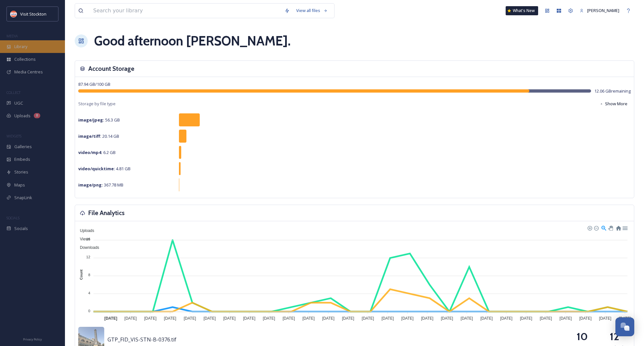  What do you see at coordinates (613, 104) in the screenshot?
I see `button: Show More` at bounding box center [613, 104].